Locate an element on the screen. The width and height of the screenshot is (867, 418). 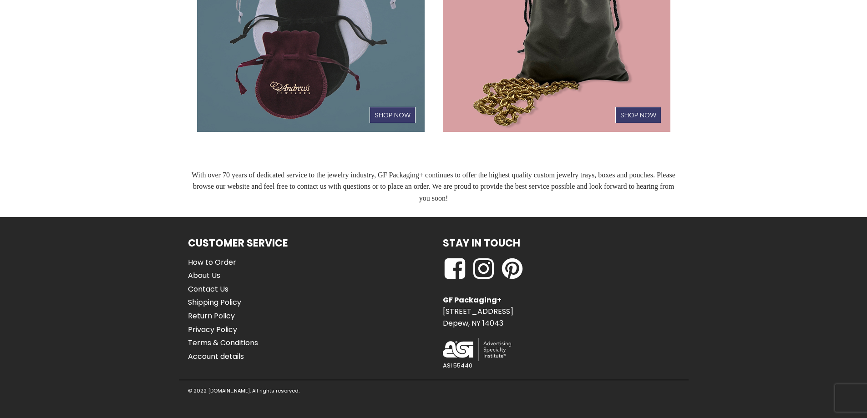
a: Account details is located at coordinates (223, 357).